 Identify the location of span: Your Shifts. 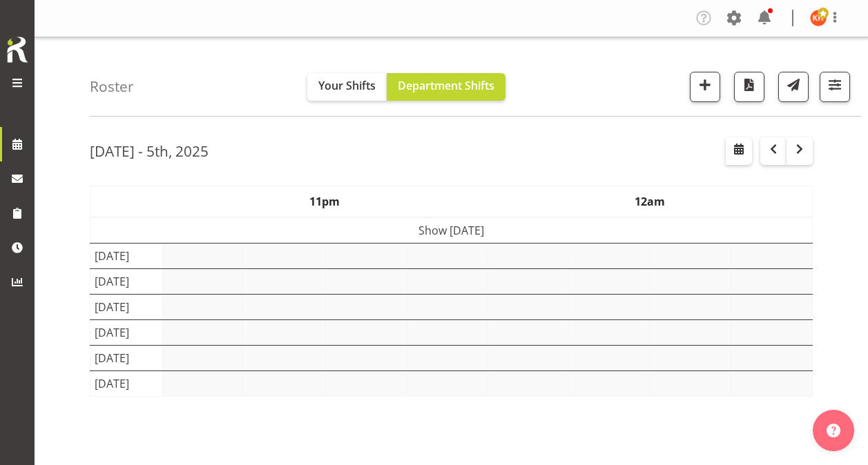
(347, 86).